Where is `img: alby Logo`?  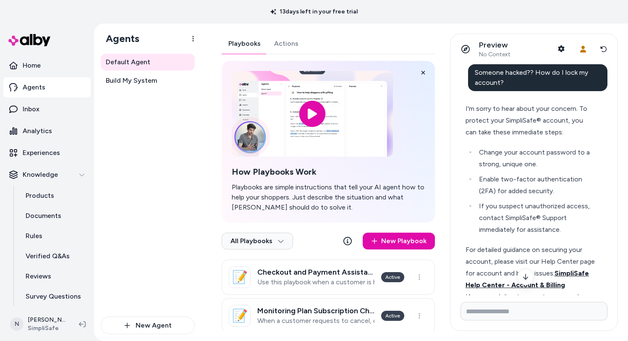 img: alby Logo is located at coordinates (29, 40).